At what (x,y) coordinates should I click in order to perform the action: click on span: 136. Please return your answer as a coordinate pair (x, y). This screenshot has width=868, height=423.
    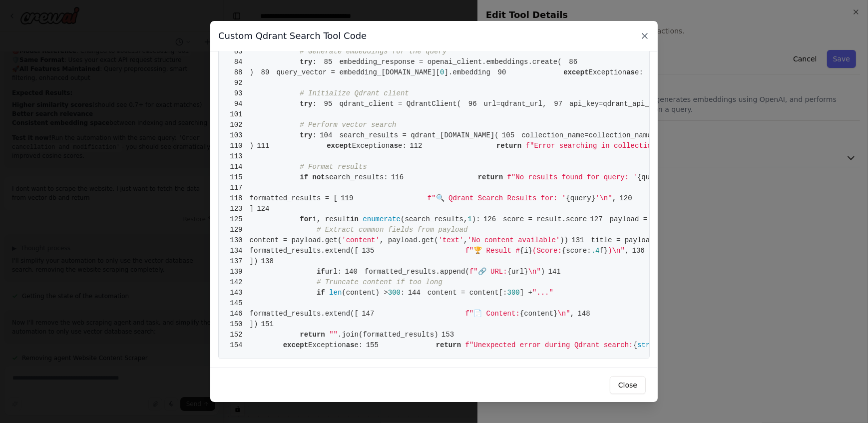
    Looking at the image, I should click on (640, 250).